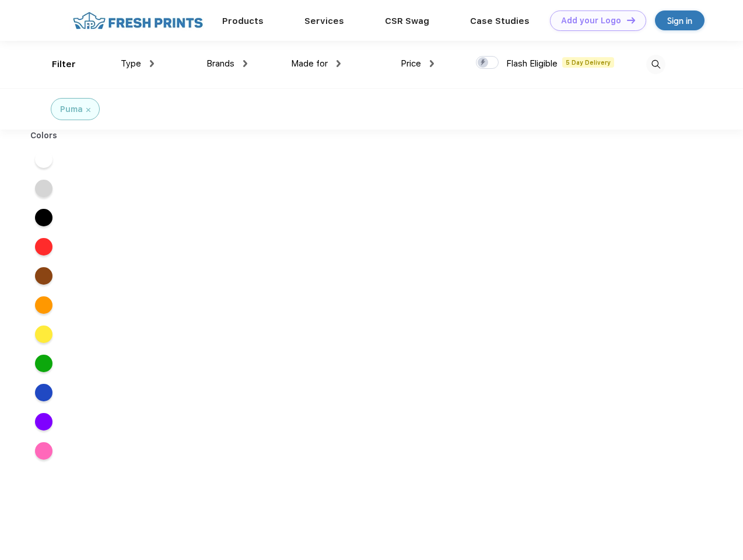 Image resolution: width=743 pixels, height=560 pixels. Describe the element at coordinates (44, 135) in the screenshot. I see `div: Colors` at that location.